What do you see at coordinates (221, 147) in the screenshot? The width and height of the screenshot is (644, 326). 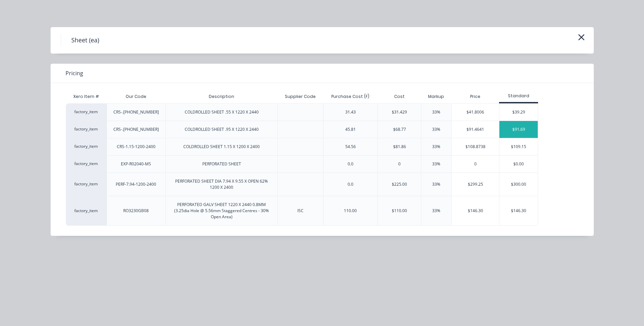 I see `div: COLDROLLED SHEET 1.15 X 1200 X 2400` at bounding box center [221, 147].